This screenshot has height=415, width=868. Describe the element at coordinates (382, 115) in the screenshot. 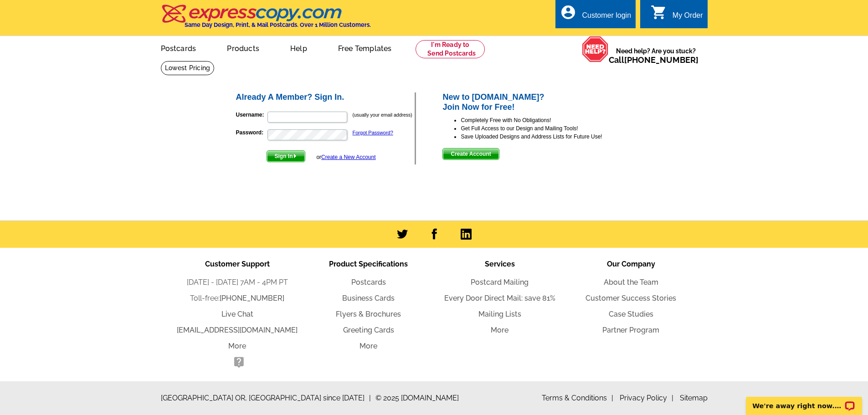

I see `small: (usually your email address)` at that location.